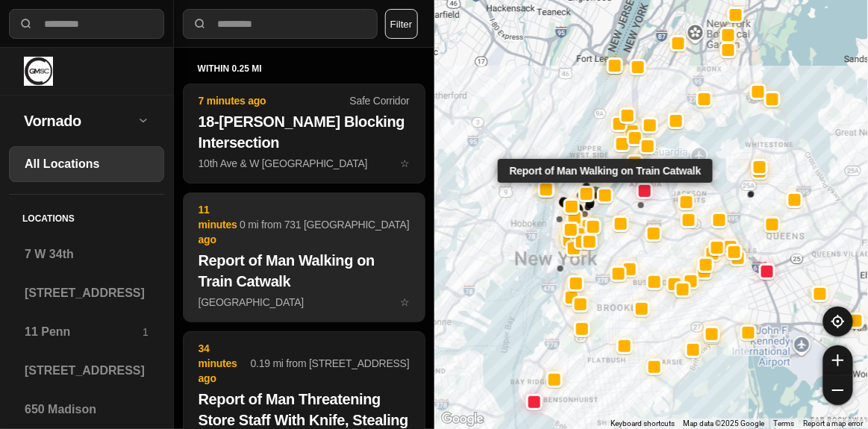  What do you see at coordinates (303, 271) in the screenshot?
I see `h2: Report of Man Walking on Train Catwalk` at bounding box center [303, 271].